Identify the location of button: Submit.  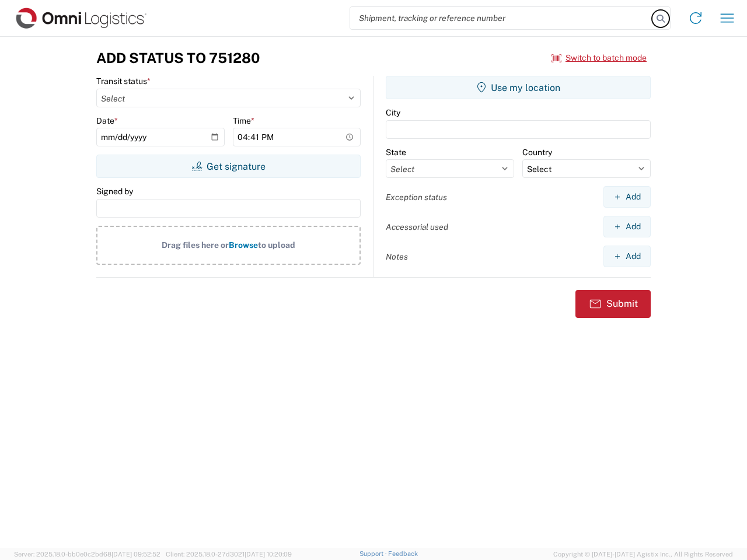
(613, 304).